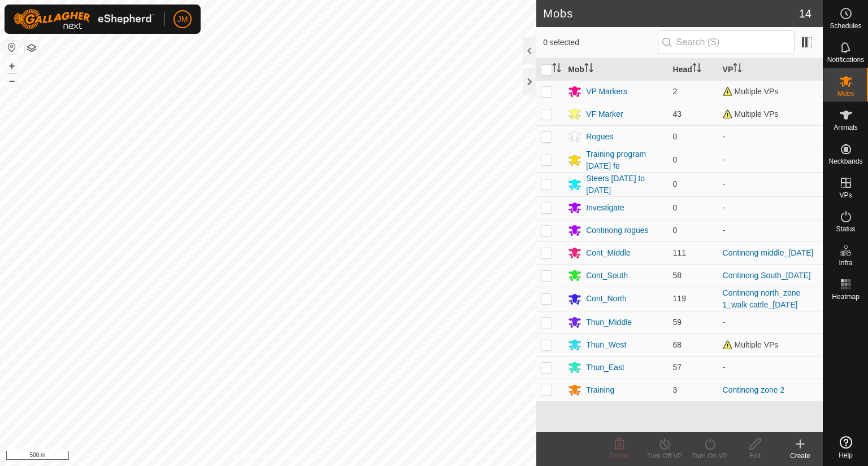 The image size is (868, 466). What do you see at coordinates (678, 367) in the screenshot?
I see `span: 57` at bounding box center [678, 367].